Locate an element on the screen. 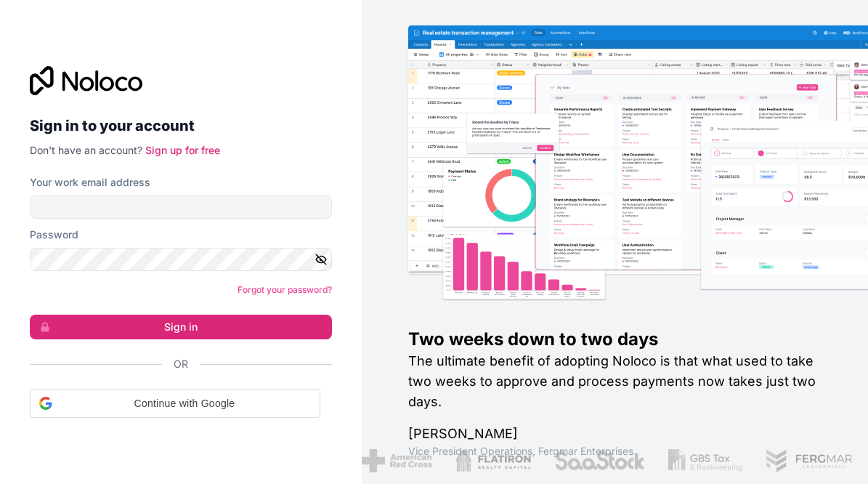 The height and width of the screenshot is (484, 868). h1: Two weeks down to two days is located at coordinates (614, 340).